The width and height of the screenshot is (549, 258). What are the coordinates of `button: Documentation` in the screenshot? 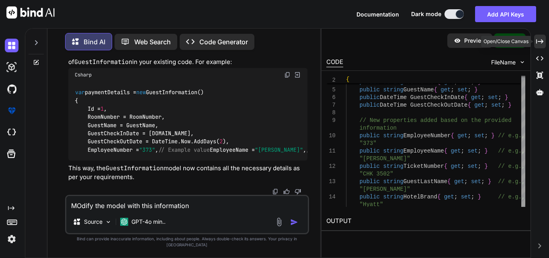 It's located at (378, 14).